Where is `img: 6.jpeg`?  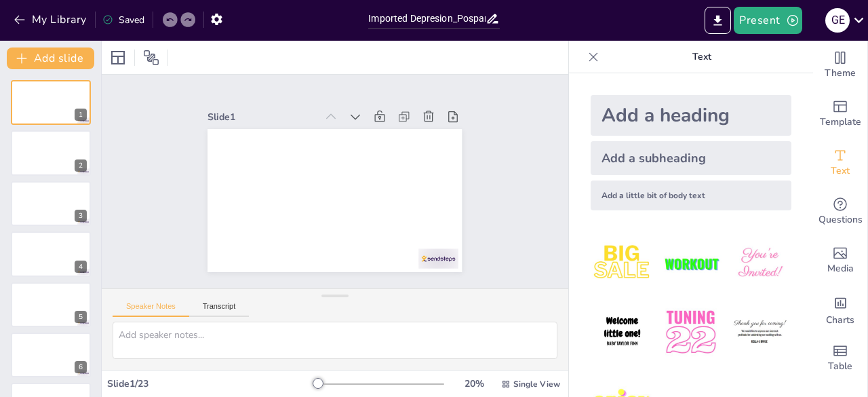
img: 6.jpeg is located at coordinates (759, 331).